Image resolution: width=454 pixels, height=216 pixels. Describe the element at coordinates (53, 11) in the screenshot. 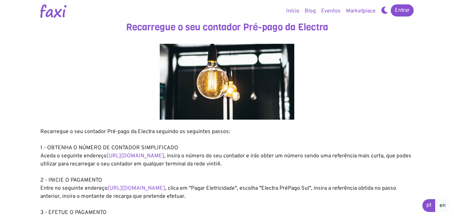

I see `img: Logotipo Faxi Online` at that location.